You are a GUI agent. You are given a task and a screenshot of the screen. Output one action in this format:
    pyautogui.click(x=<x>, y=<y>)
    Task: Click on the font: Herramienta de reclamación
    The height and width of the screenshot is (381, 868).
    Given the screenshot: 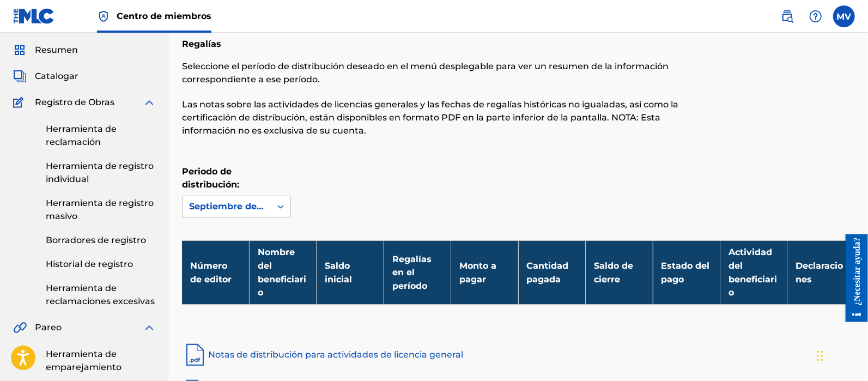 What is the action you would take?
    pyautogui.click(x=81, y=135)
    